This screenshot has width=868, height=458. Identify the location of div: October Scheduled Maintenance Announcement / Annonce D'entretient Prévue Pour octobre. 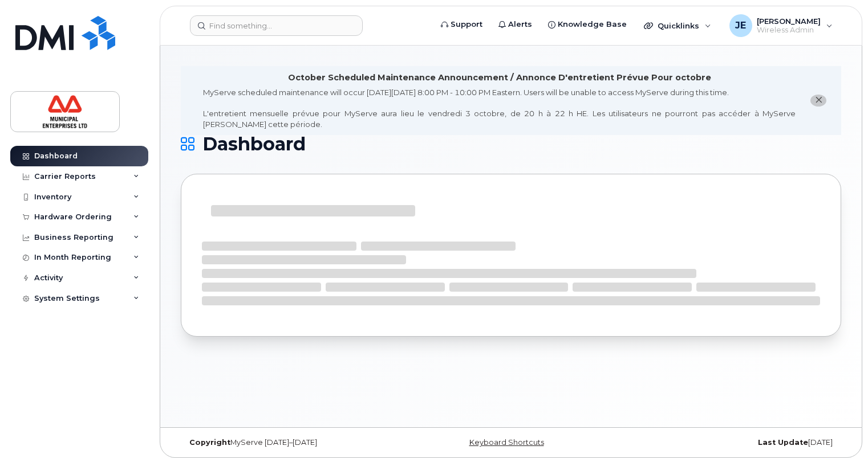
(500, 78).